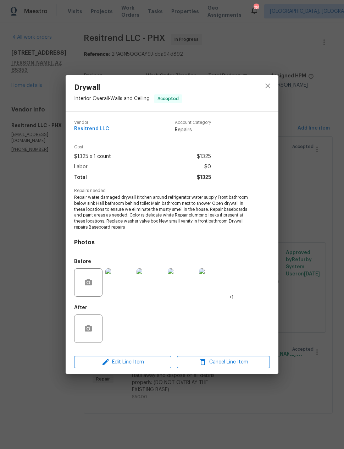 Image resolution: width=344 pixels, height=449 pixels. I want to click on h5: After, so click(81, 308).